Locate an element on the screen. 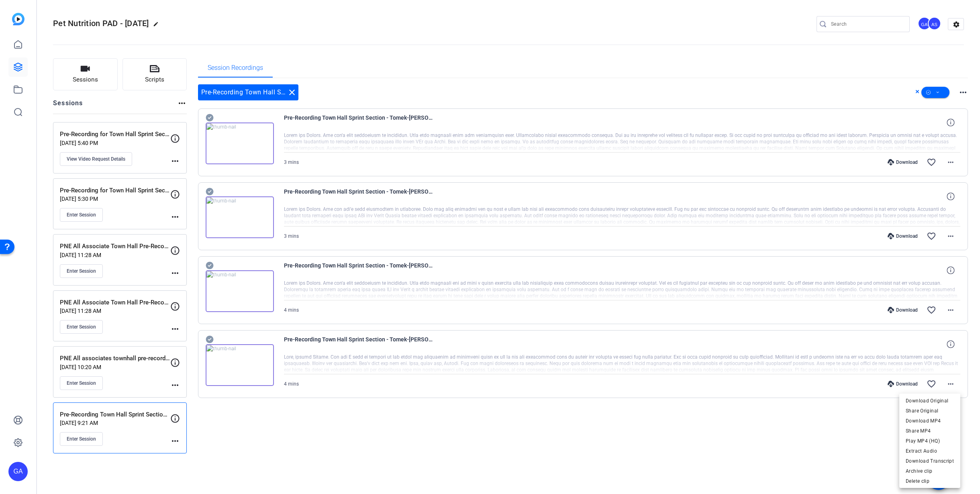 The width and height of the screenshot is (980, 494). span: Extract Audio is located at coordinates (930, 451).